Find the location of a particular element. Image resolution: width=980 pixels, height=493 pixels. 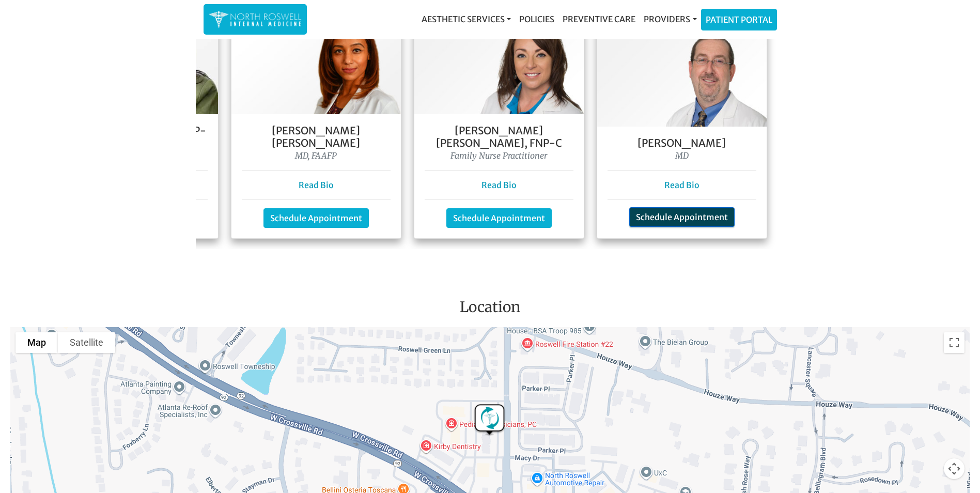

a: Patient Portal is located at coordinates (739, 20).